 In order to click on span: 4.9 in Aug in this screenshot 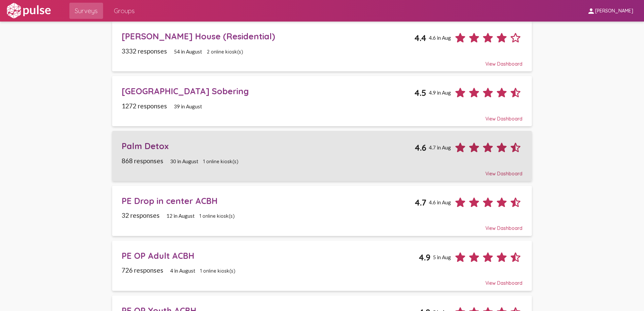, I will do `click(440, 93)`.